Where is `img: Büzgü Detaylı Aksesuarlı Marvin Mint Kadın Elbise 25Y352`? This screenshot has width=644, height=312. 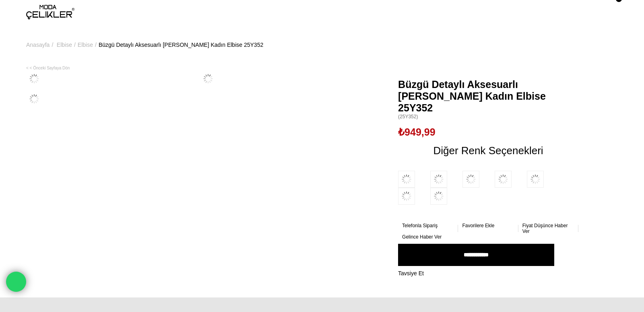 img: Büzgü Detaylı Aksesuarlı Marvin Mint Kadın Elbise 25Y352 is located at coordinates (406, 196).